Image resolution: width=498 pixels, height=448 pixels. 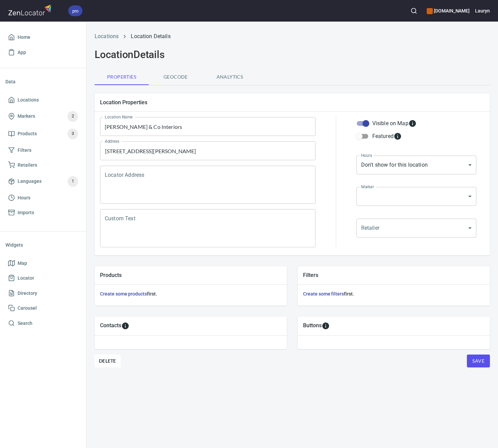 What do you see at coordinates (413, 124) in the screenshot?
I see `svg: Whether the location is visible on the map.` at bounding box center [413, 124].